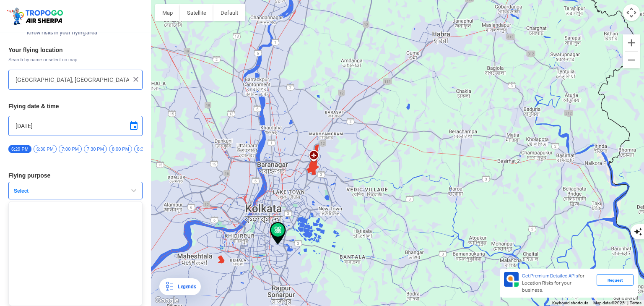 The height and width of the screenshot is (306, 644). Describe the element at coordinates (511, 279) in the screenshot. I see `img: Premium APIs` at that location.